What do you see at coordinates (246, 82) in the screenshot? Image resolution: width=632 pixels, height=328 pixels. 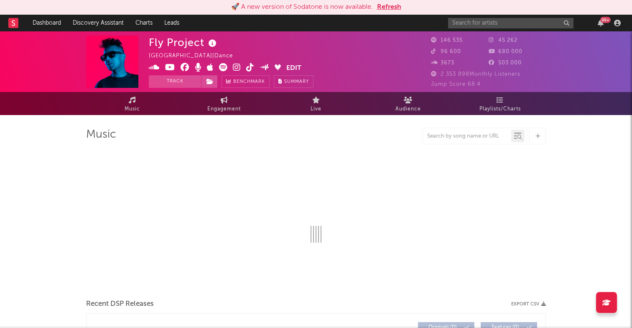 I see `a: Benchmark` at bounding box center [246, 82].